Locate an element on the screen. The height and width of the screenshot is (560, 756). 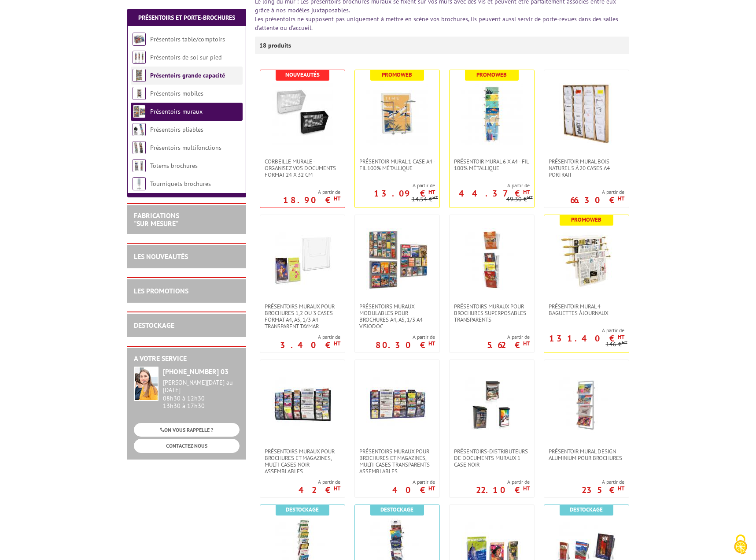
img: Présentoirs grande capacité is located at coordinates (139, 75).